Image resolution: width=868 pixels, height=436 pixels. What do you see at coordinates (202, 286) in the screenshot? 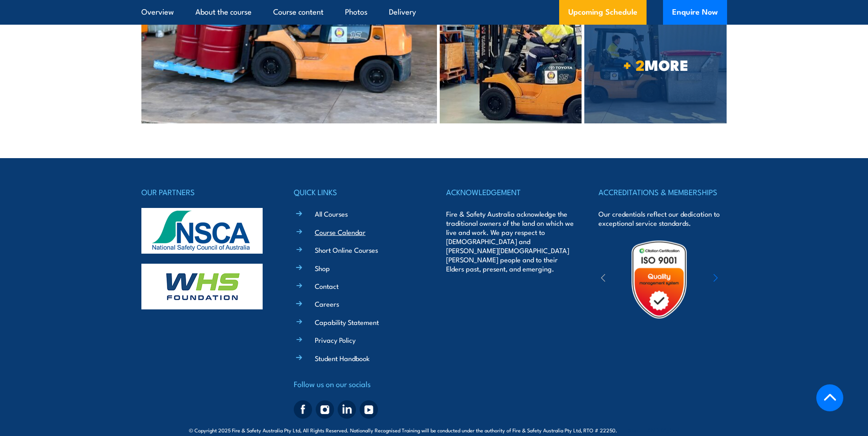
I see `img: whs-logo-footer` at bounding box center [202, 286].